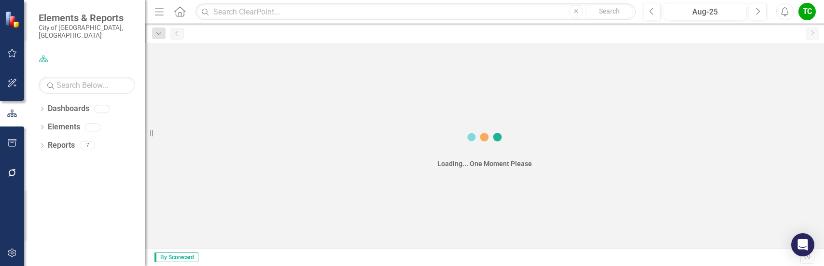 This screenshot has height=266, width=824. Describe the element at coordinates (808, 12) in the screenshot. I see `button: TC` at that location.